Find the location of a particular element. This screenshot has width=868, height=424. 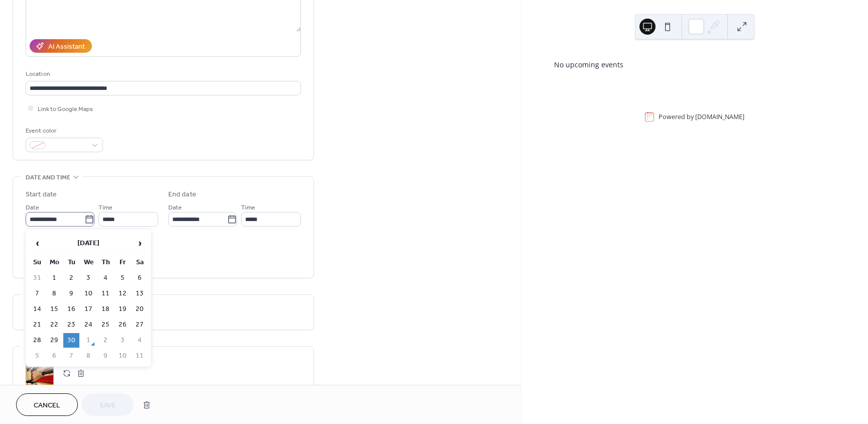

td: 29 is located at coordinates (54, 340).